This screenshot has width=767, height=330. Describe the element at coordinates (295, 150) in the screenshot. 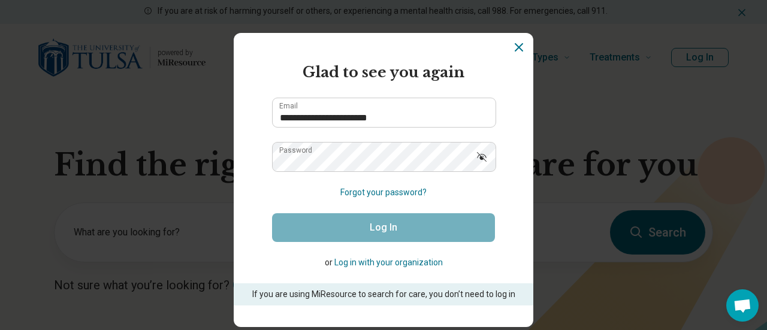

I see `label: Password` at that location.